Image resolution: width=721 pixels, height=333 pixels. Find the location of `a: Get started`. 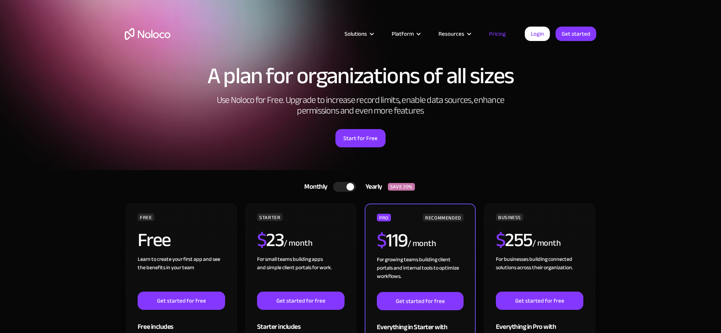

a: Get started is located at coordinates (576, 34).